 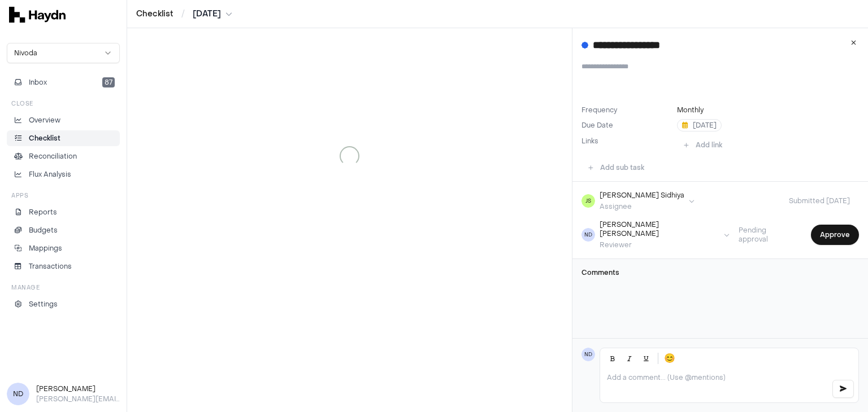 What do you see at coordinates (109, 82) in the screenshot?
I see `span: 87` at bounding box center [109, 82].